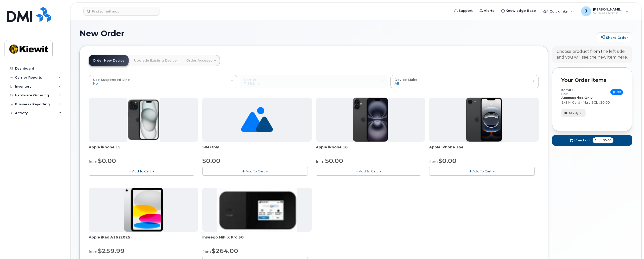 The height and width of the screenshot is (259, 644). Describe the element at coordinates (484, 150) in the screenshot. I see `div: Apple iPhone 16e` at that location.